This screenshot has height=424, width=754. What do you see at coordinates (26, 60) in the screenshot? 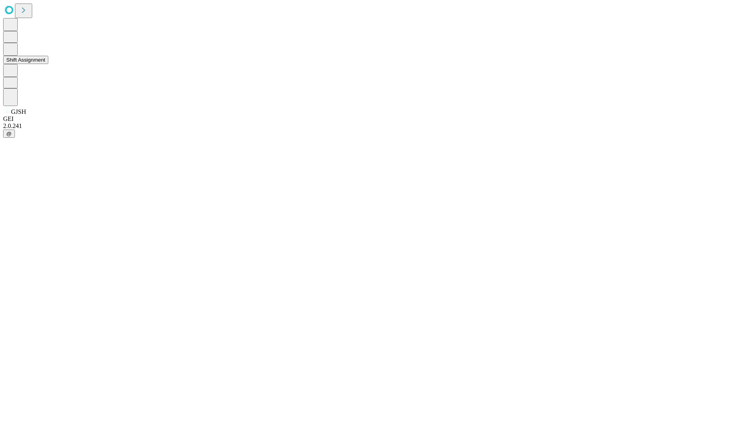
I see `button: Shift Assignment` at bounding box center [26, 60].